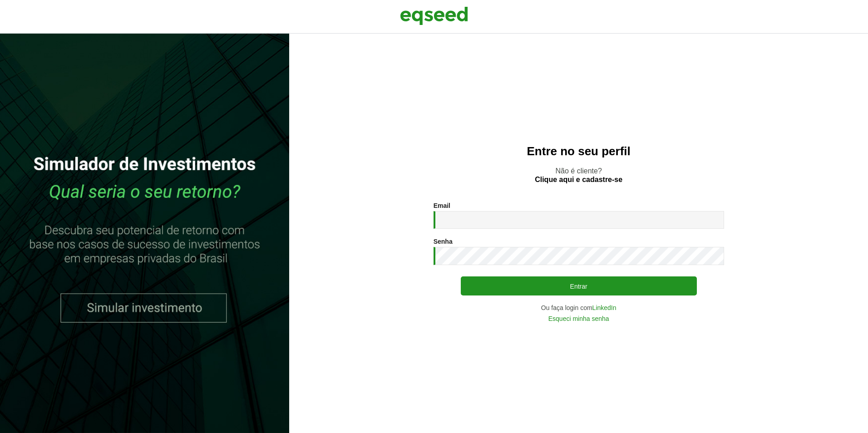 This screenshot has height=433, width=868. Describe the element at coordinates (579, 308) in the screenshot. I see `div: Ou faça login com` at that location.